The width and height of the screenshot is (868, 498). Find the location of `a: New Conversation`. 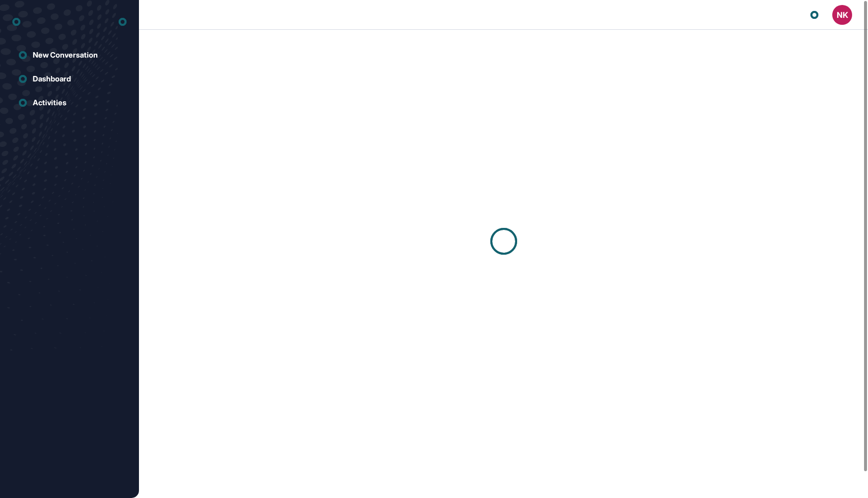

a: New Conversation is located at coordinates (70, 55).